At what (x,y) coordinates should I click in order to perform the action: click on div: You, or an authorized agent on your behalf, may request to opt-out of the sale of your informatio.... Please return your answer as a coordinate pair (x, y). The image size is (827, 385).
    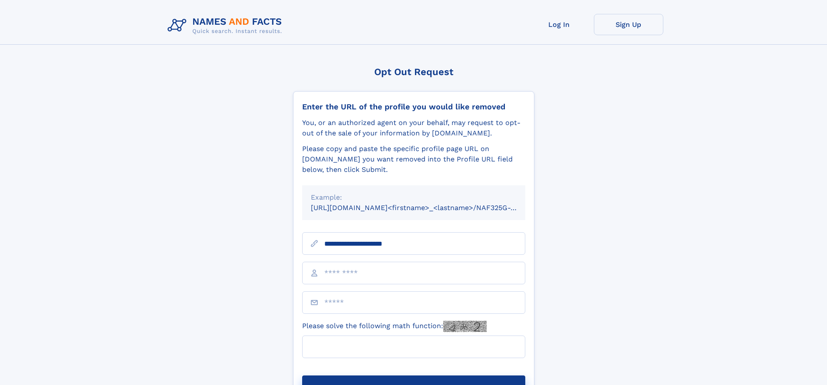
    Looking at the image, I should click on (414, 128).